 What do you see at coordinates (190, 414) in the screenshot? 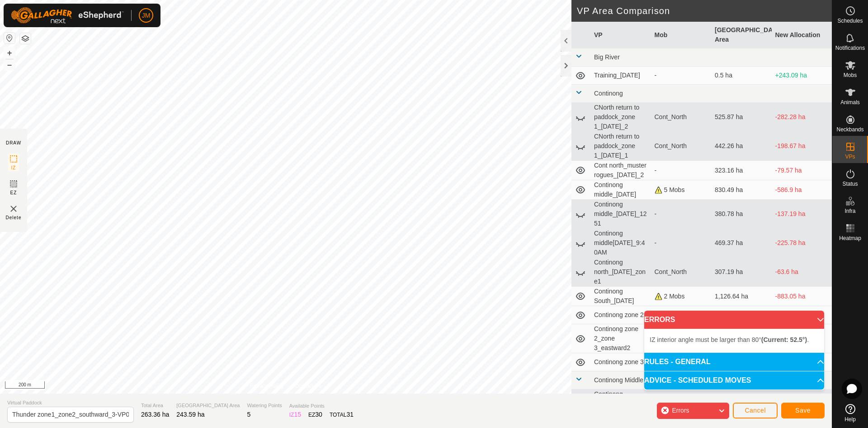
I see `span: 243.59 ha` at bounding box center [190, 414].